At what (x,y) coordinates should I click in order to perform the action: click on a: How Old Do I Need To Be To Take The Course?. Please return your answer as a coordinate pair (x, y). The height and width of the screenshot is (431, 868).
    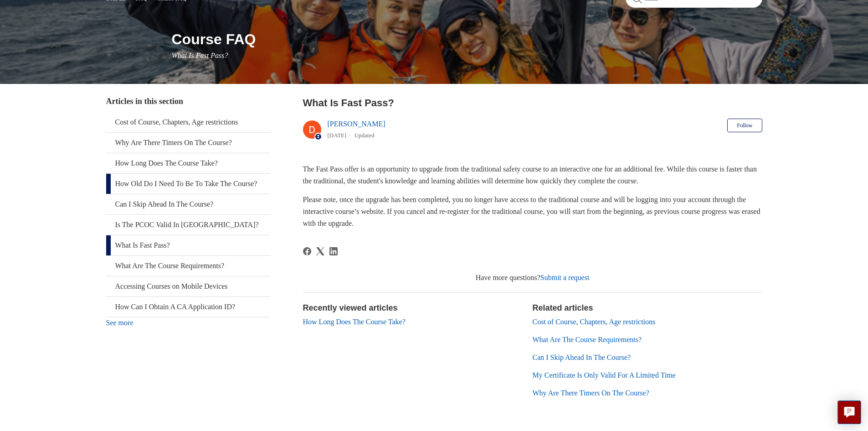
    Looking at the image, I should click on (188, 184).